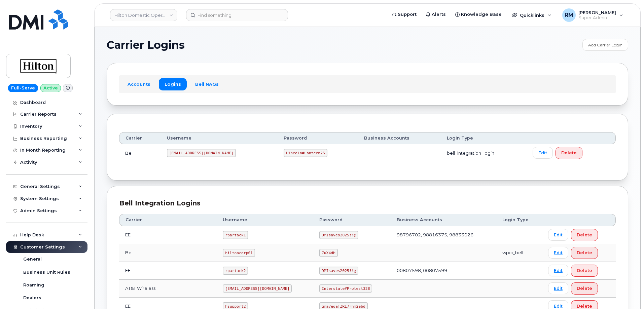 The image size is (644, 309). What do you see at coordinates (146, 45) in the screenshot?
I see `span: Carrier Logins` at bounding box center [146, 45].